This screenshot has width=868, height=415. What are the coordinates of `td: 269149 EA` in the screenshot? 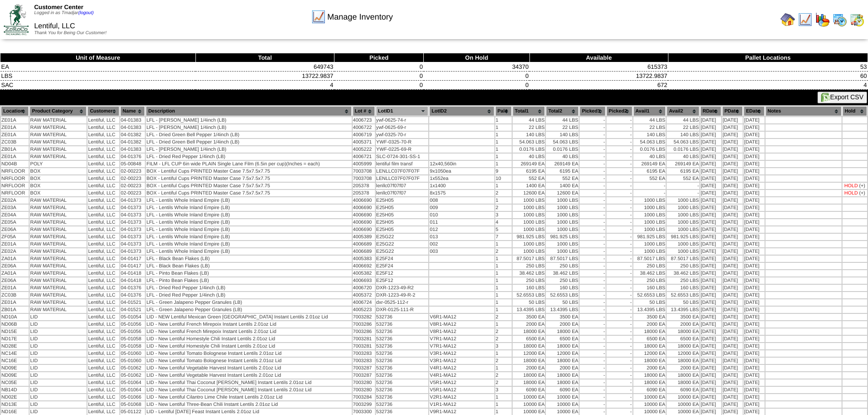 It's located at (683, 164).